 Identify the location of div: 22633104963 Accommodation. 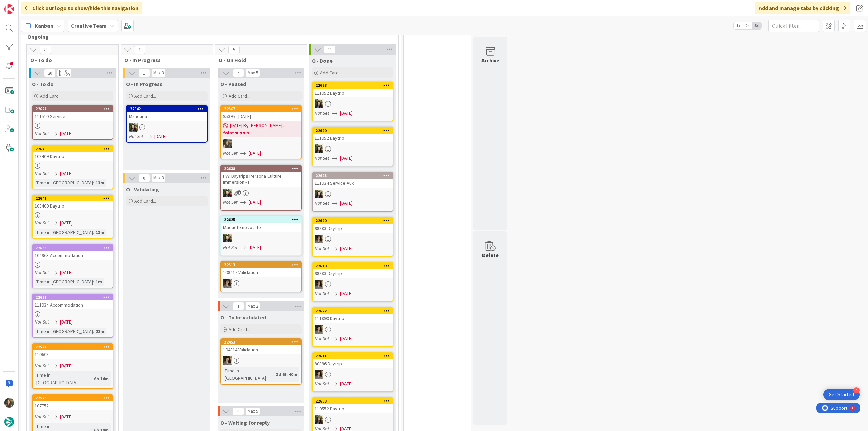
(73, 252).